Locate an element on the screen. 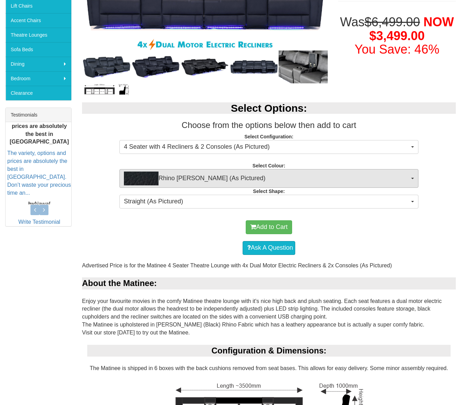 This screenshot has height=405, width=461. span: NOW $3,499.00 is located at coordinates (412, 29).